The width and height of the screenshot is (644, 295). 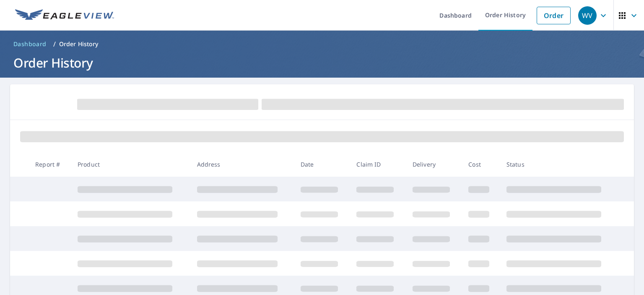 I want to click on th: Product, so click(x=131, y=164).